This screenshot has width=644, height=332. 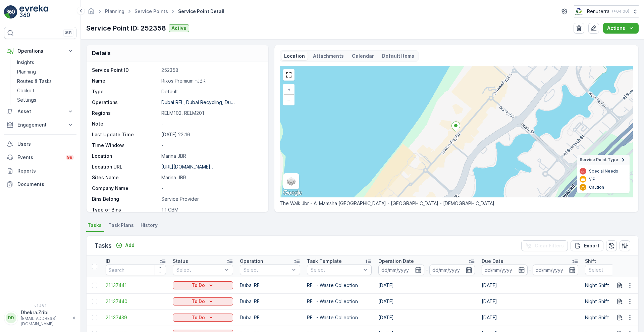 I want to click on span: Task Plans, so click(x=121, y=225).